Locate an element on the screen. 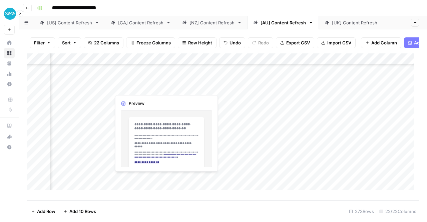 This screenshot has height=222, width=427. span: Freeze Columns is located at coordinates (154, 43).